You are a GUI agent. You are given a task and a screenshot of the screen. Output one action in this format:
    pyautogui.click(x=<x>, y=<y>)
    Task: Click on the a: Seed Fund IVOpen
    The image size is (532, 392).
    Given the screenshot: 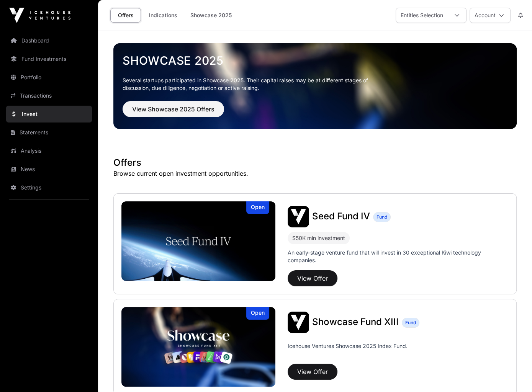 What is the action you would take?
    pyautogui.click(x=198, y=241)
    